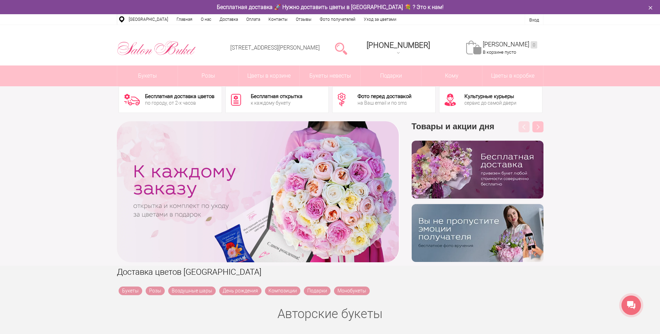  I want to click on a: Оплата, so click(253, 19).